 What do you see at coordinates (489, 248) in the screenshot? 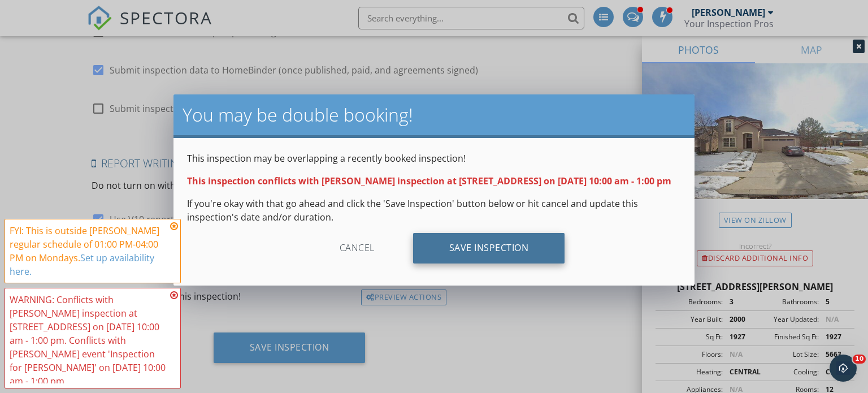
I see `div: Save Inspection` at bounding box center [489, 248].